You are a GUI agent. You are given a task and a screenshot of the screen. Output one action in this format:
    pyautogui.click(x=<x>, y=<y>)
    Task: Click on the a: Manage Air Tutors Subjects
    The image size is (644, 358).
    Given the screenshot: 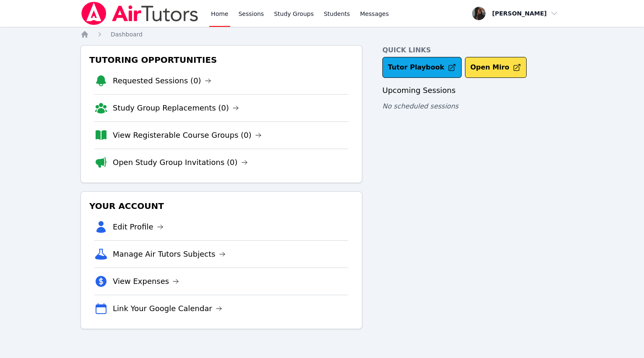 What is the action you would take?
    pyautogui.click(x=169, y=254)
    